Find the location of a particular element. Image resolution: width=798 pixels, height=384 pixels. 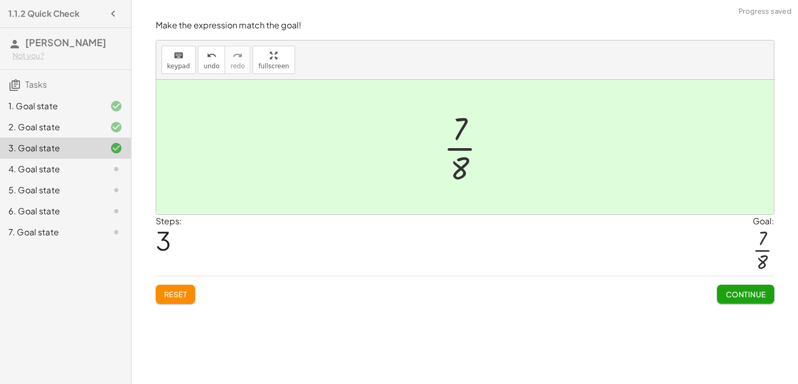

button: fullscreen is located at coordinates (273, 60).